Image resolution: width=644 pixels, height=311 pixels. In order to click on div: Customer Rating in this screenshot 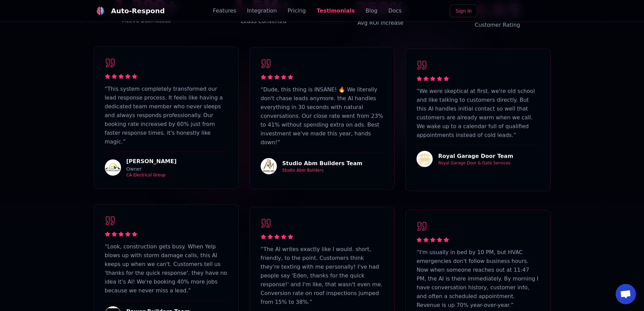, I will do `click(498, 25)`.